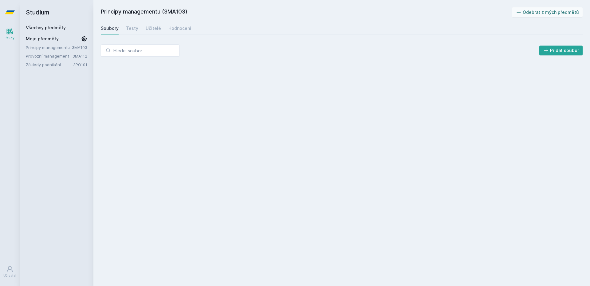  What do you see at coordinates (132, 28) in the screenshot?
I see `div: Testy` at bounding box center [132, 28].